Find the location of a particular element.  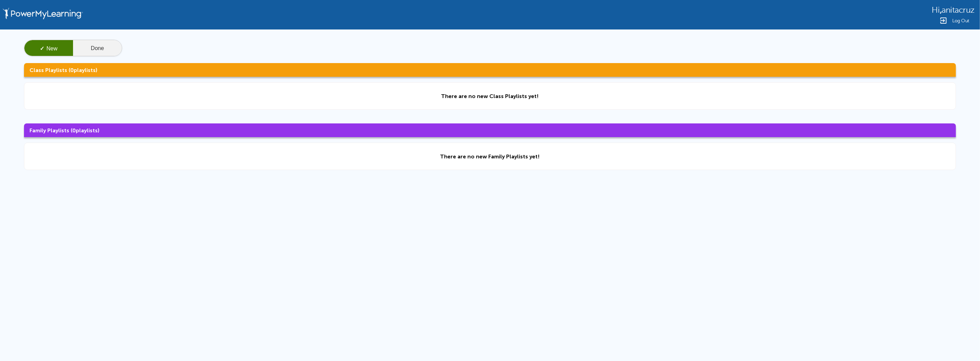

div: There are no new Class Playlists yet! is located at coordinates (490, 96).